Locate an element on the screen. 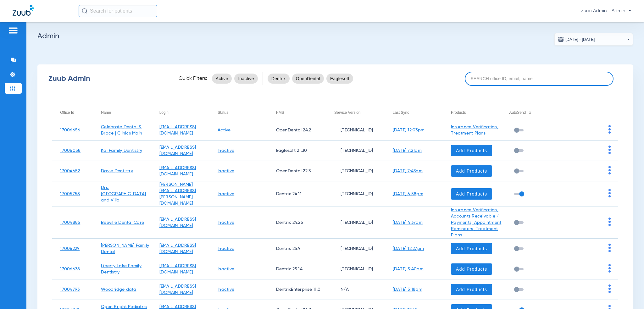 The image size is (644, 309). td: Eaglesoft 21.30 is located at coordinates (297, 150).